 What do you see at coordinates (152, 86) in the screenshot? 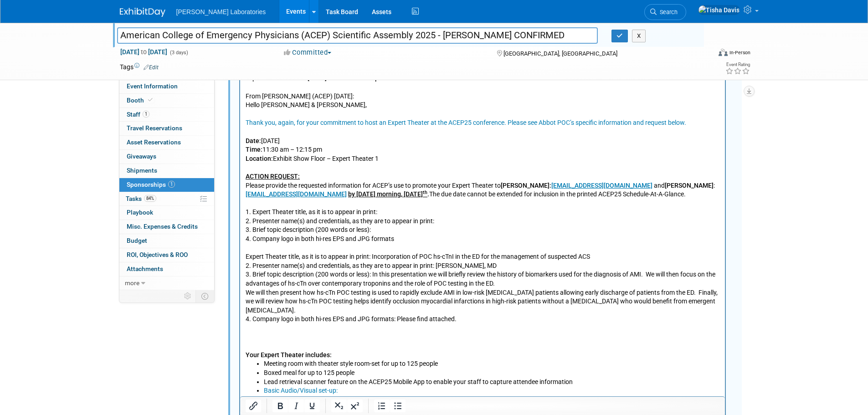
I see `span: Event Information` at bounding box center [152, 86].